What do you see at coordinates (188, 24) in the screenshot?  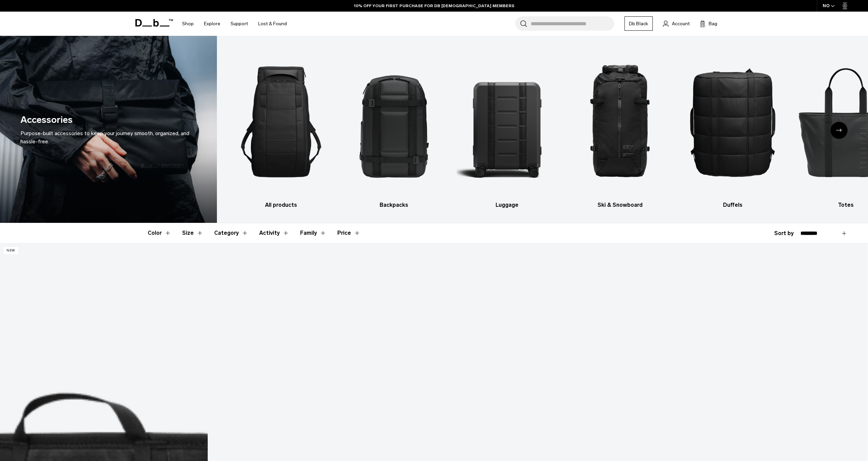 I see `a: Shop` at bounding box center [188, 24].